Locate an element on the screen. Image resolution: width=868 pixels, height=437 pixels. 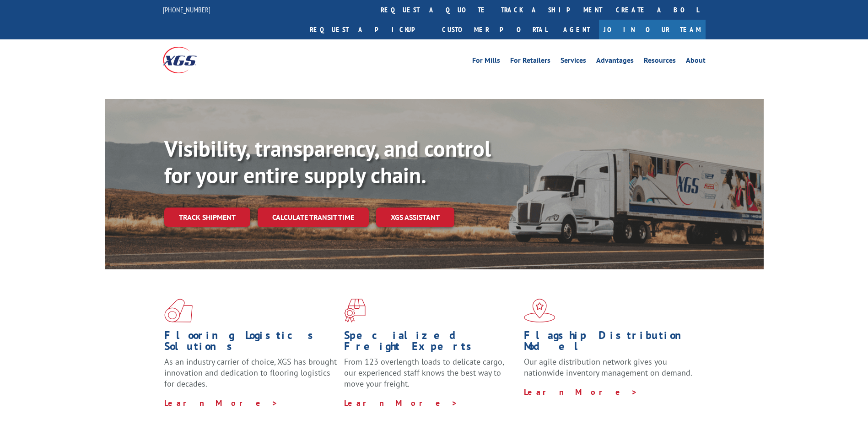
img: xgs-icon-flagship-distribution-model-red is located at coordinates (539, 310).